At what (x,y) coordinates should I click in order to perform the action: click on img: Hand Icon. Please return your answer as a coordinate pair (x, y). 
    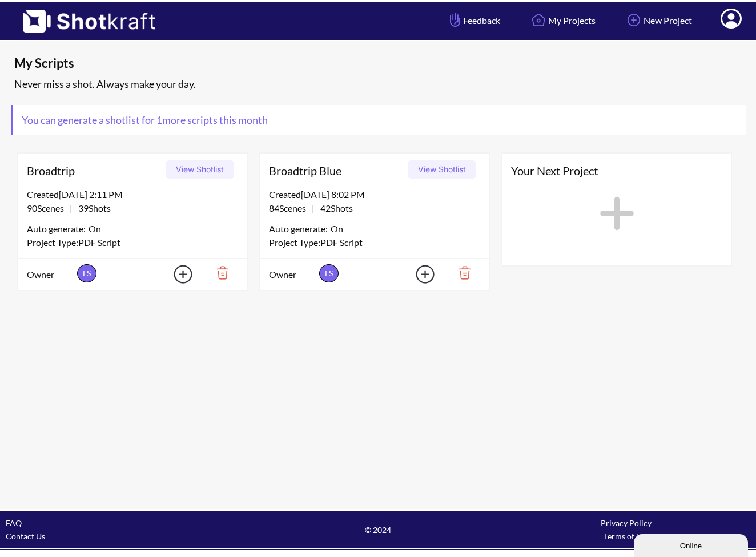
    Looking at the image, I should click on (455, 20).